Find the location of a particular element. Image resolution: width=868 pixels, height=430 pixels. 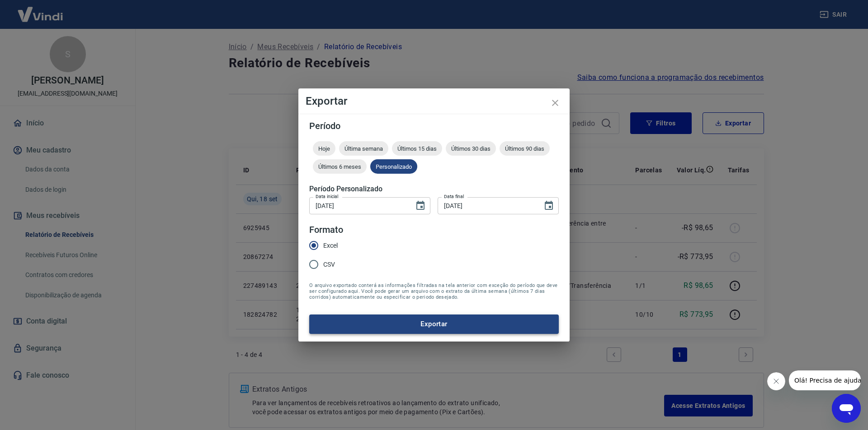

div: Últimos 15 dias is located at coordinates (417, 149).